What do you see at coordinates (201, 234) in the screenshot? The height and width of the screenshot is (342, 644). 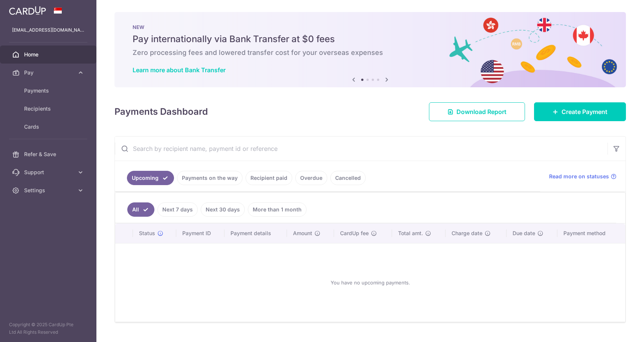 I see `th: Payment ID` at bounding box center [201, 234].